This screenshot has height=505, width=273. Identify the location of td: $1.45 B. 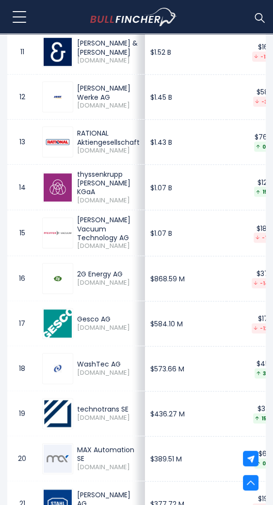
(186, 97).